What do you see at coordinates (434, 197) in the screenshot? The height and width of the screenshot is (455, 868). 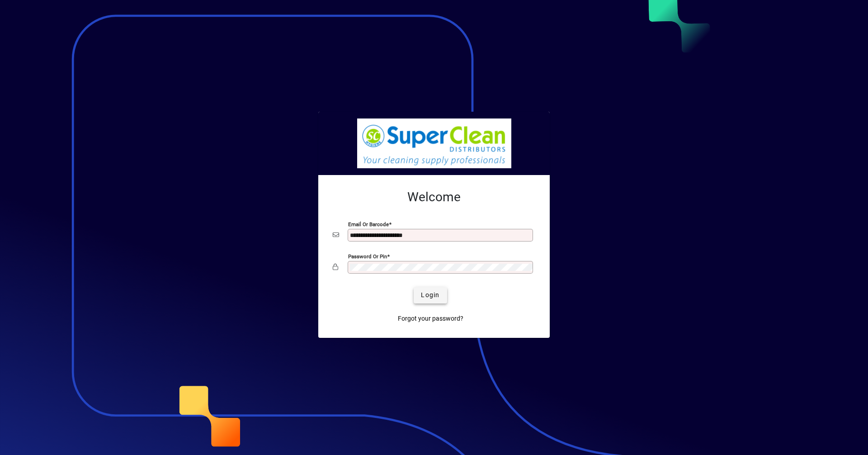 I see `h2: Welcome` at bounding box center [434, 197].